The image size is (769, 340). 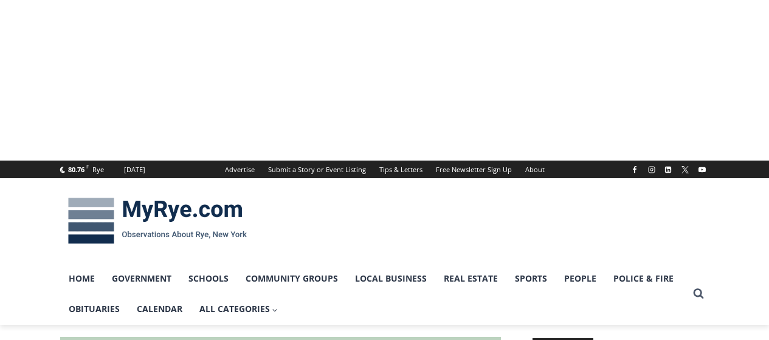 I want to click on span: 80.76, so click(x=76, y=169).